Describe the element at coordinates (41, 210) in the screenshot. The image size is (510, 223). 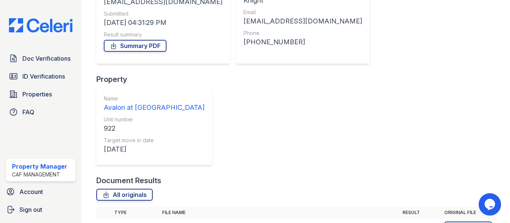
I see `a: Sign out` at that location.